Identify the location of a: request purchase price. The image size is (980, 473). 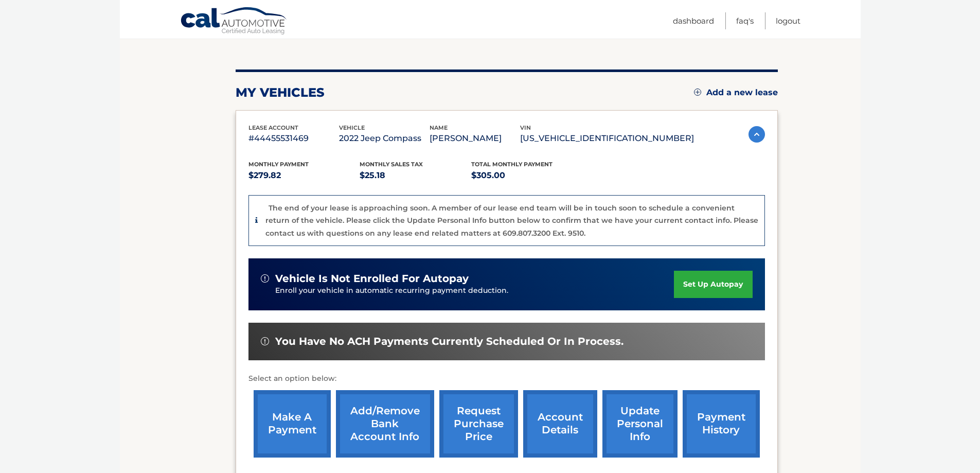
(478, 423).